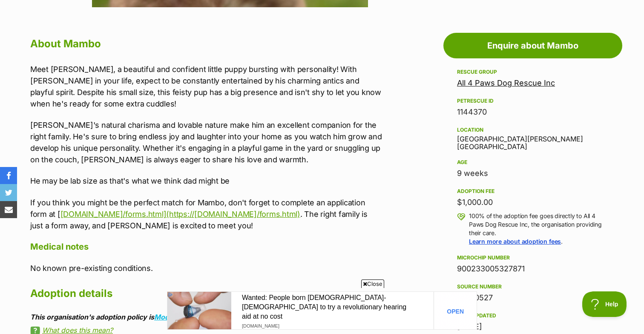 Image resolution: width=644 pixels, height=334 pixels. Describe the element at coordinates (533, 101) in the screenshot. I see `div: PetRescue ID` at that location.